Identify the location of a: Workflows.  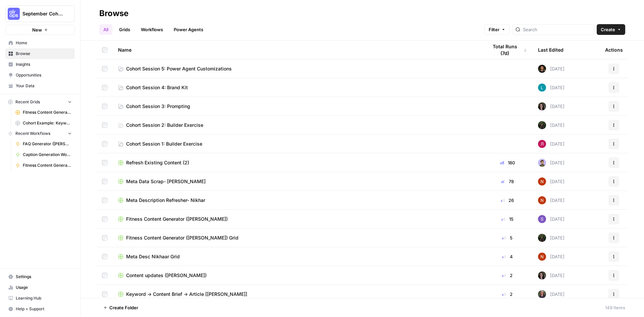
(152, 30).